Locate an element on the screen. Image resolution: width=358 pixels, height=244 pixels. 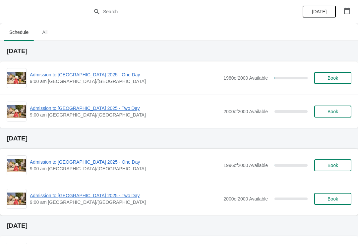
span: 1996 of 2000 Available is located at coordinates (246, 165).